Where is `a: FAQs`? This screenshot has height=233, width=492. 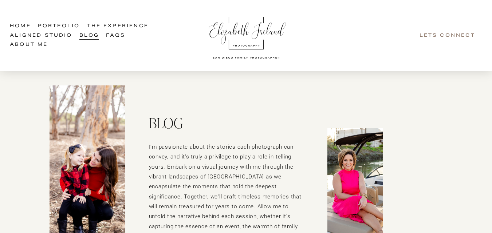
a: FAQs is located at coordinates (115, 36).